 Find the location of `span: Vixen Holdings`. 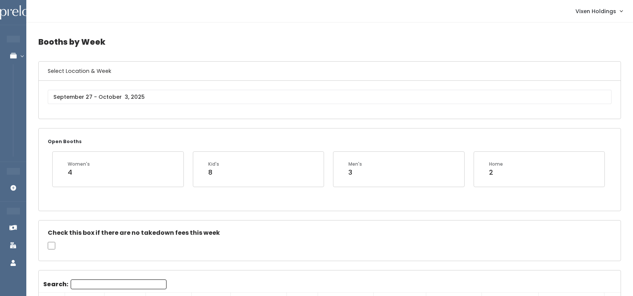

span: Vixen Holdings is located at coordinates (596, 11).